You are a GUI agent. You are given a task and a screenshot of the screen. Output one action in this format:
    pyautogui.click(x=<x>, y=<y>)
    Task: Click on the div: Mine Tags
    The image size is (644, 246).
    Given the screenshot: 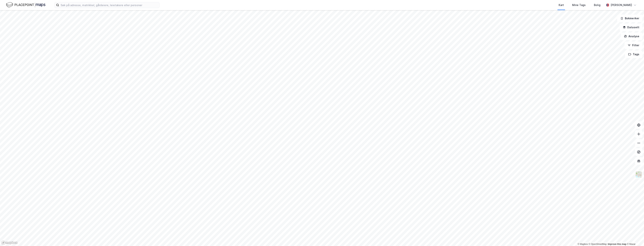 What is the action you would take?
    pyautogui.click(x=579, y=5)
    